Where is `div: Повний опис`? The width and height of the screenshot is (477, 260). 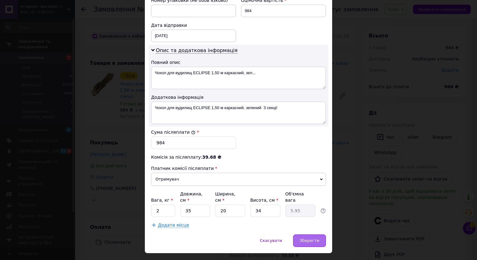 div: Повний опис is located at coordinates (238, 62).